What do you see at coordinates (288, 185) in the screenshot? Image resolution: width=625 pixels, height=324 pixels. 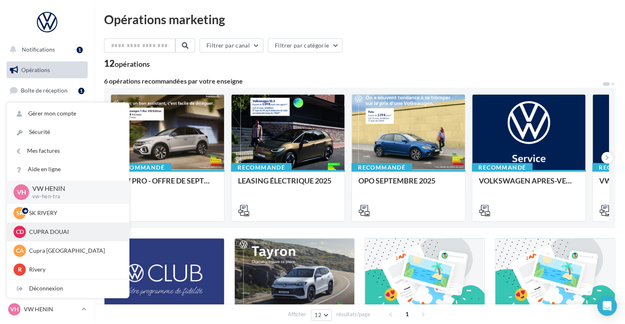 I see `div: LEASING ÉLECTRIQUE 2025` at bounding box center [288, 185].